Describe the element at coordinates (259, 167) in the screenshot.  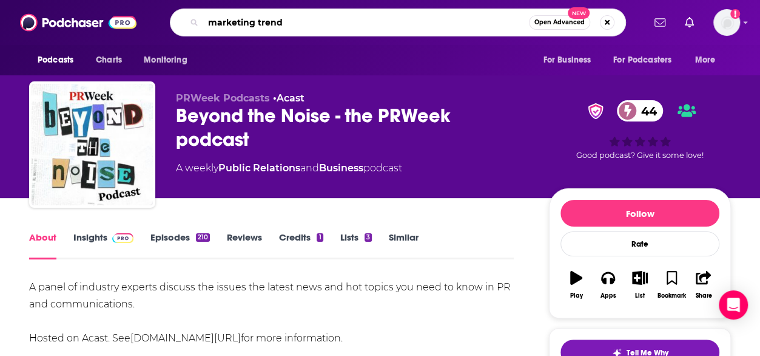
I see `a: Public Relations` at that location.